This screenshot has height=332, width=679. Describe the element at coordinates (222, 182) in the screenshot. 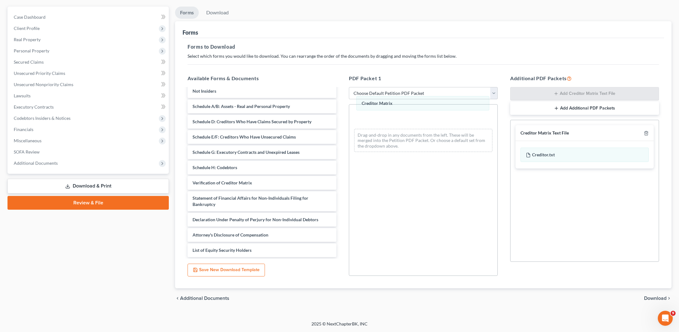

I see `span: Verification of Creditor Matrix` at that location.